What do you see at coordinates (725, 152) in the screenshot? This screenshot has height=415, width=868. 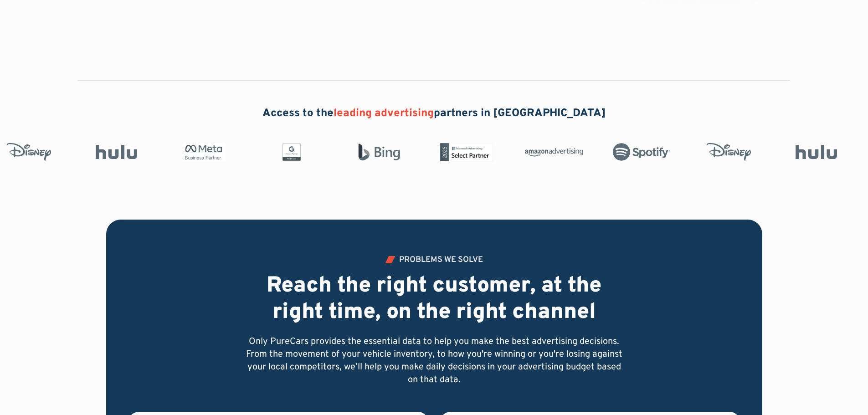 I see `img: Disney` at bounding box center [725, 152].